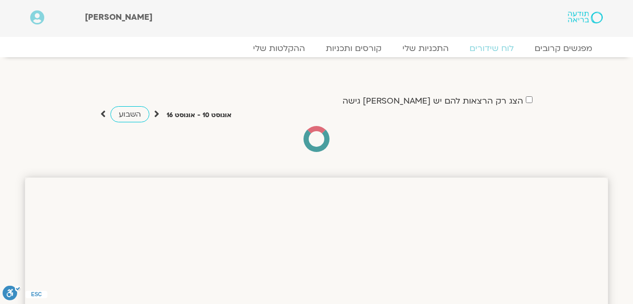 The height and width of the screenshot is (304, 633). I want to click on a: קורסים ותכניות, so click(354, 48).